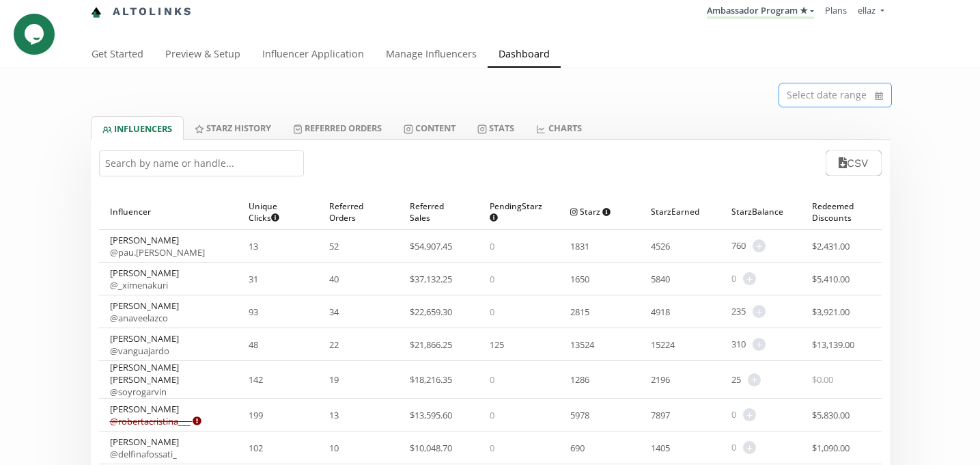 The height and width of the screenshot is (465, 980). I want to click on a: @anaveelazco, so click(139, 318).